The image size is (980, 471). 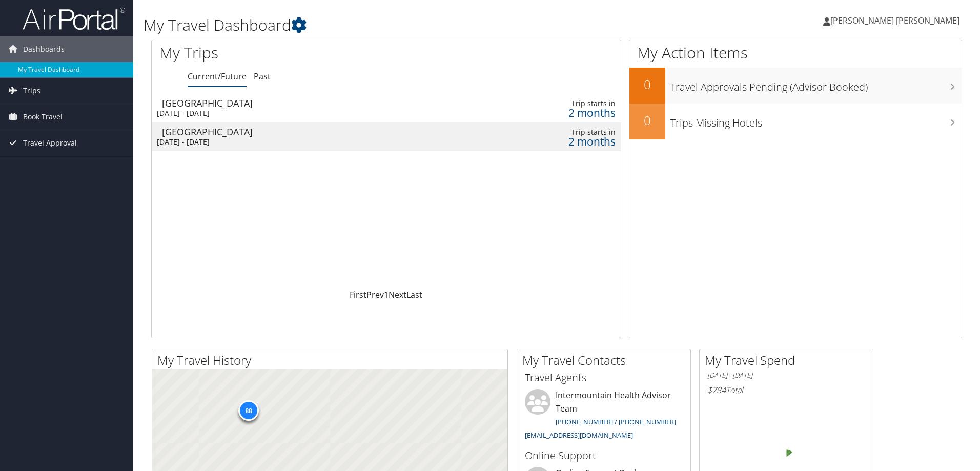 What do you see at coordinates (375, 295) in the screenshot?
I see `a: Prev` at bounding box center [375, 295].